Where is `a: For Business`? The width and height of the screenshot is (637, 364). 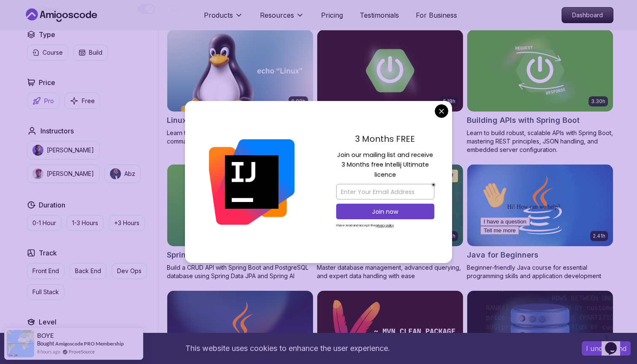
a: For Business is located at coordinates (437, 15).